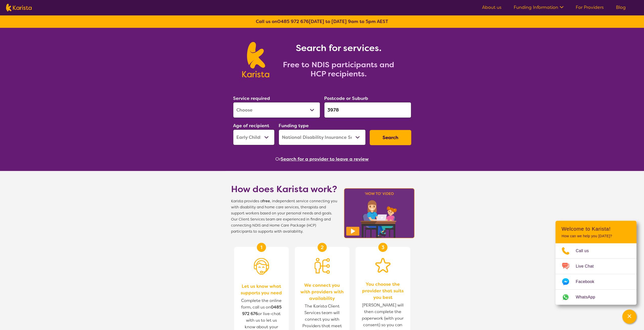  What do you see at coordinates (539, 7) in the screenshot?
I see `a: Funding Information` at bounding box center [539, 7].